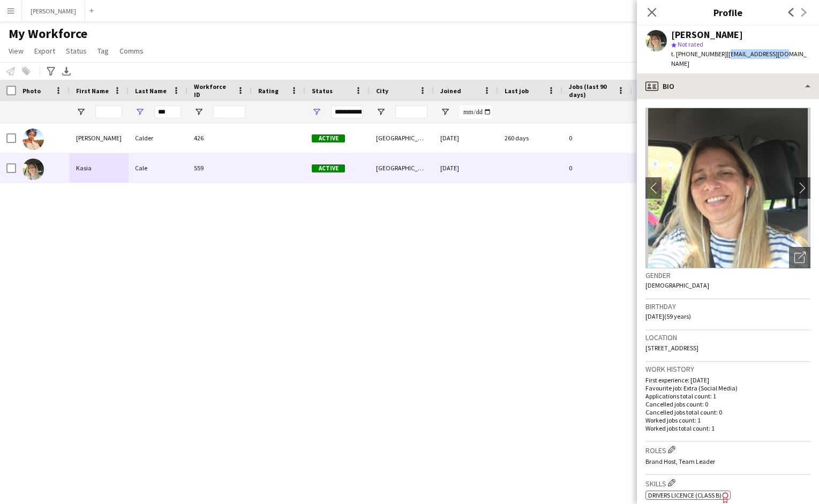 The image size is (819, 504). What do you see at coordinates (158, 167) in the screenshot?
I see `div: Cale` at bounding box center [158, 167].